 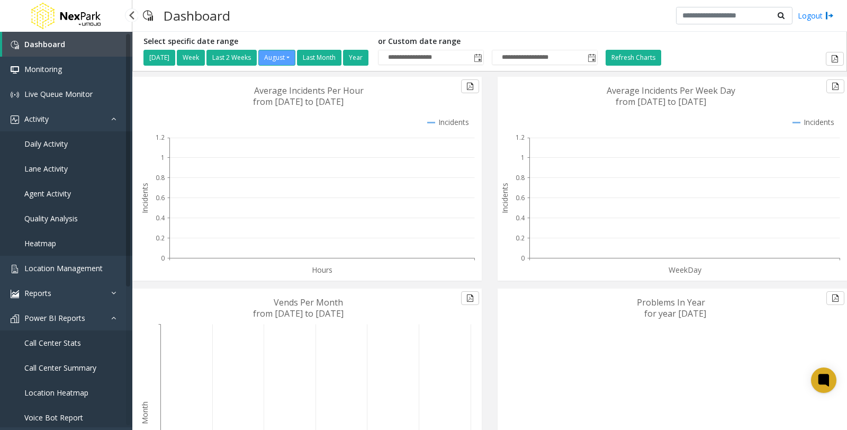 I want to click on button: Last Month, so click(x=319, y=58).